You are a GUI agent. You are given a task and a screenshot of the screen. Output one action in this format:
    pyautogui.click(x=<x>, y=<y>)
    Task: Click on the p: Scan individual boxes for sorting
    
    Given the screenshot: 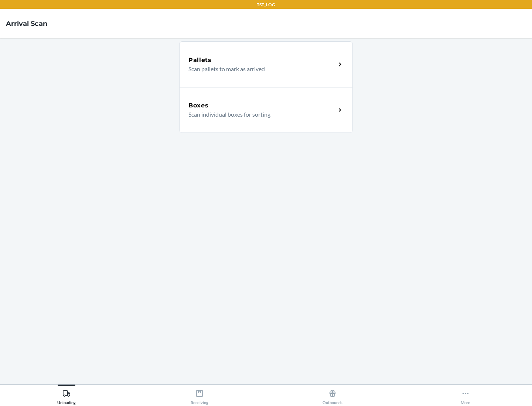 What is the action you would take?
    pyautogui.click(x=259, y=115)
    